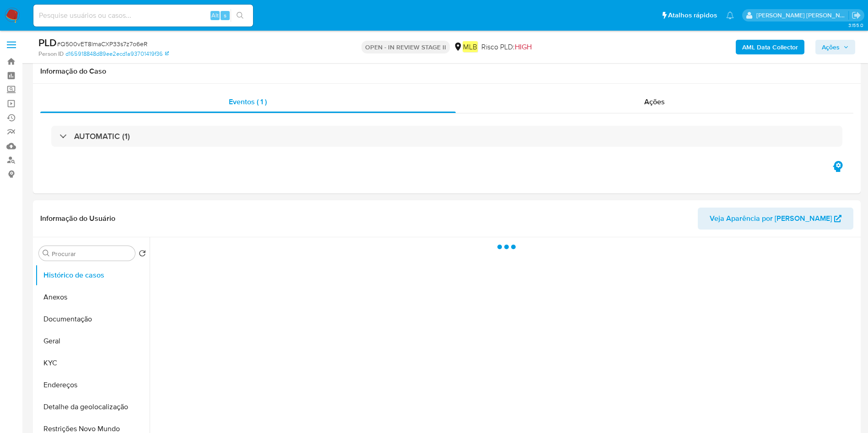 This screenshot has width=868, height=433. What do you see at coordinates (92, 341) in the screenshot?
I see `button: Geral` at bounding box center [92, 341].